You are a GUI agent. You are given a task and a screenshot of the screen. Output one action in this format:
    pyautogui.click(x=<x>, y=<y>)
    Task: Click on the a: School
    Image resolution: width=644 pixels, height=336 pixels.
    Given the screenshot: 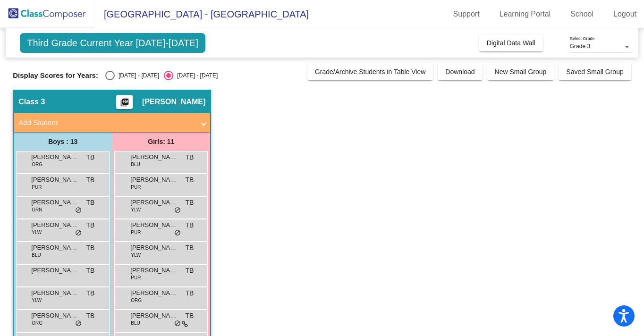 What is the action you would take?
    pyautogui.click(x=582, y=14)
    